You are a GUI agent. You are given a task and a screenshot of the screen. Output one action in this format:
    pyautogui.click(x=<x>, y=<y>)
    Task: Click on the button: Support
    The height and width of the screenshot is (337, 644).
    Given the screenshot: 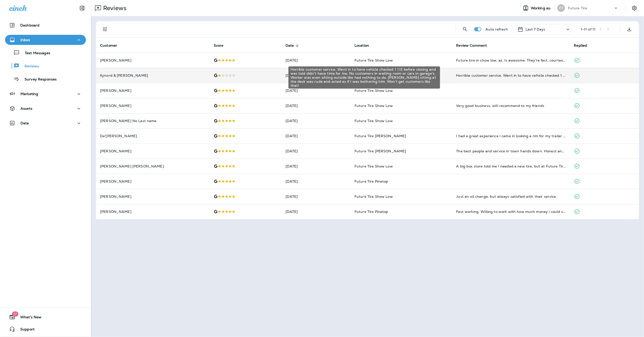 What is the action you would take?
    pyautogui.click(x=45, y=329)
    